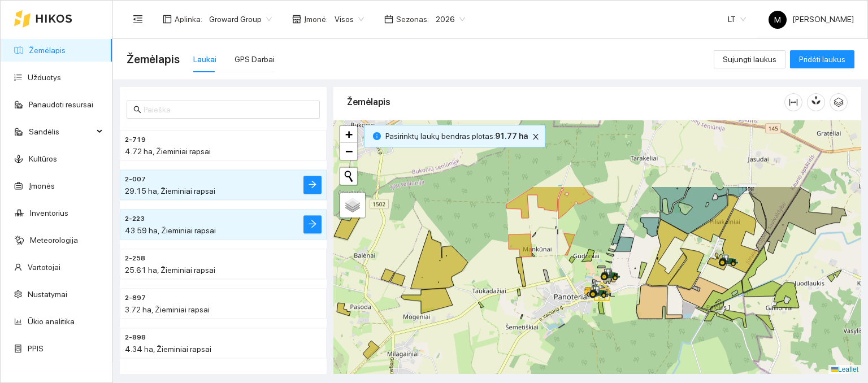 The image size is (868, 383). I want to click on a: Inventorius, so click(49, 213).